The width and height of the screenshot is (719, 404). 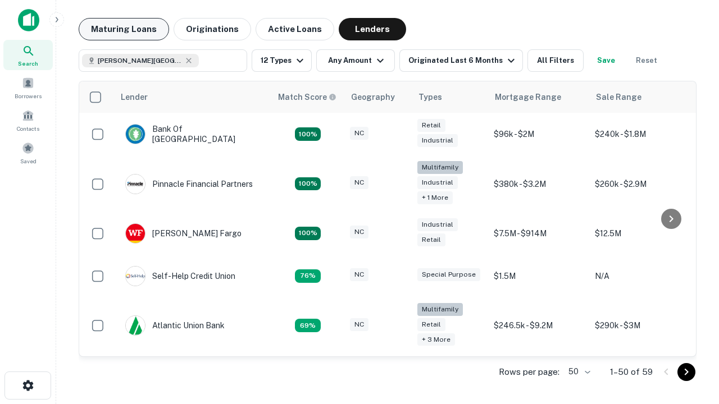 I want to click on button: Save your search to get updates of matches that match your search criteria., so click(x=606, y=61).